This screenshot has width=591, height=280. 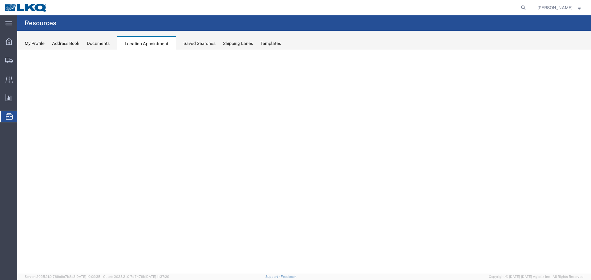 I want to click on div: Location Appointment, so click(x=146, y=43).